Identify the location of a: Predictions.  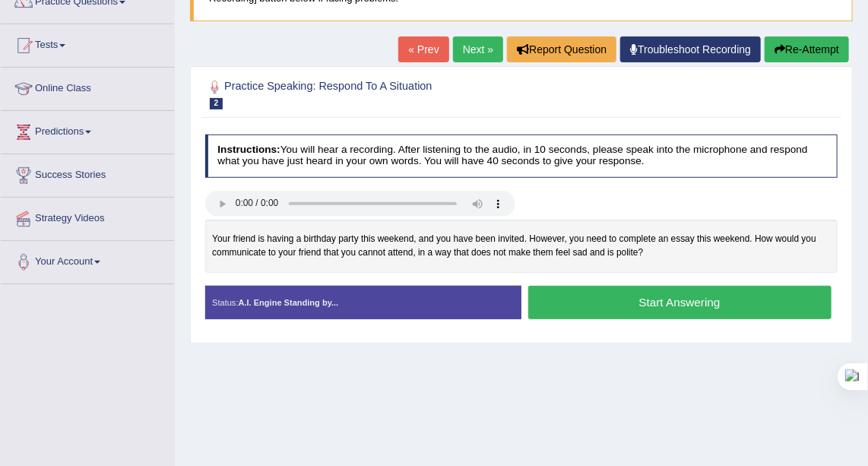
(87, 130).